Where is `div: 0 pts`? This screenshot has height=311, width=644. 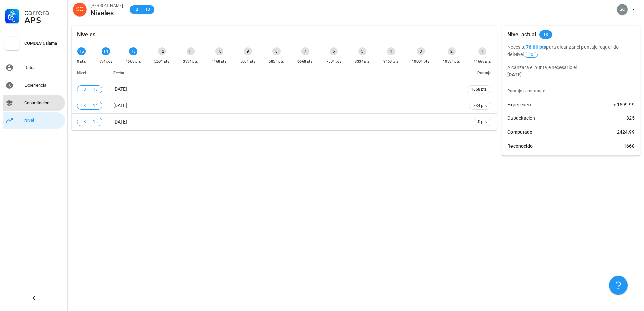
div: 0 pts is located at coordinates (81, 61).